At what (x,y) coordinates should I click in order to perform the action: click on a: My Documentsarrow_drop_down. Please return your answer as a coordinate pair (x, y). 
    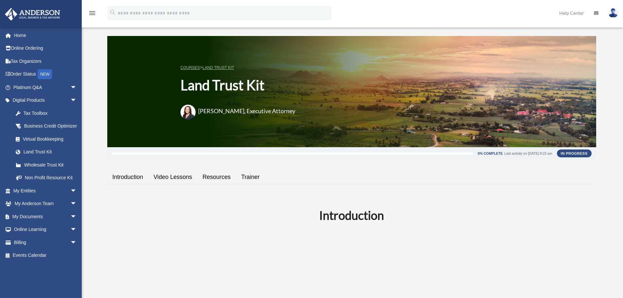
    Looking at the image, I should click on (45, 217).